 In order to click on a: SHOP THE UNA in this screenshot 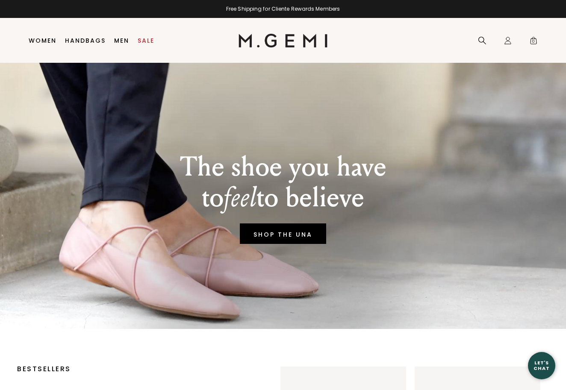, I will do `click(283, 234)`.